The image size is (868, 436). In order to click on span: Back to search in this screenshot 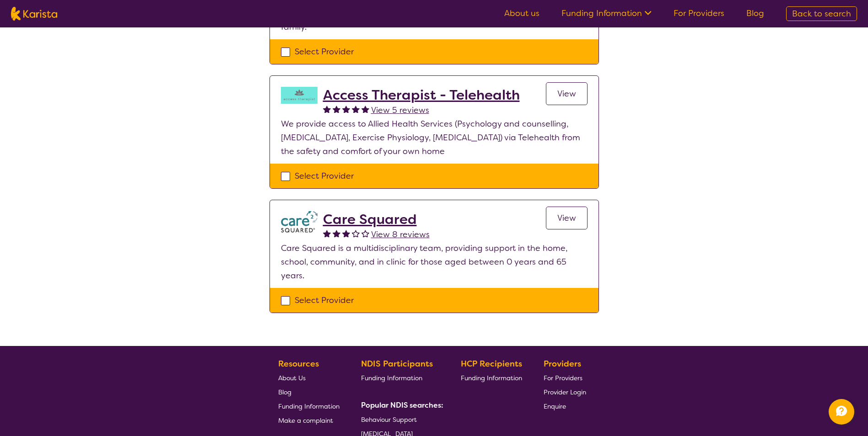, I will do `click(822, 14)`.